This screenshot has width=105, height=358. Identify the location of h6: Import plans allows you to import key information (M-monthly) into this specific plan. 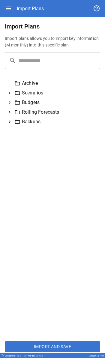
(53, 42).